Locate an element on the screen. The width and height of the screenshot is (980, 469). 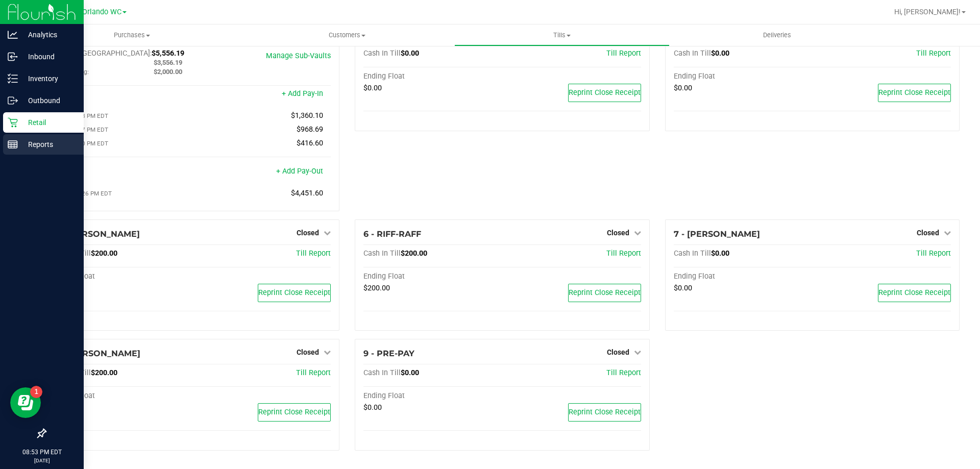
span: $3,556.19 is located at coordinates (168, 62).